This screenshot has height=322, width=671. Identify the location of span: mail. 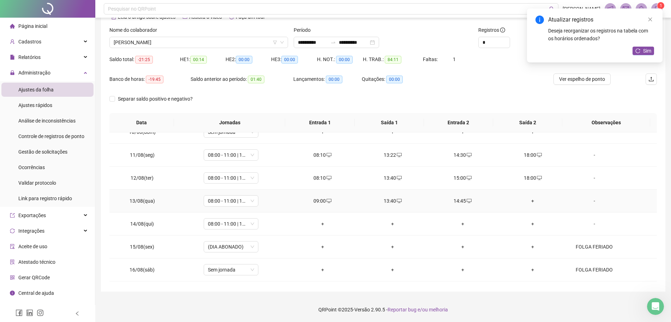
(626, 9).